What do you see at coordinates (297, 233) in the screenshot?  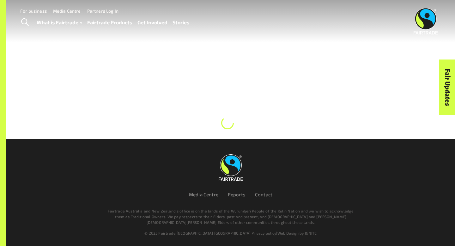 I see `a: Web Design by IGNITE` at bounding box center [297, 233].